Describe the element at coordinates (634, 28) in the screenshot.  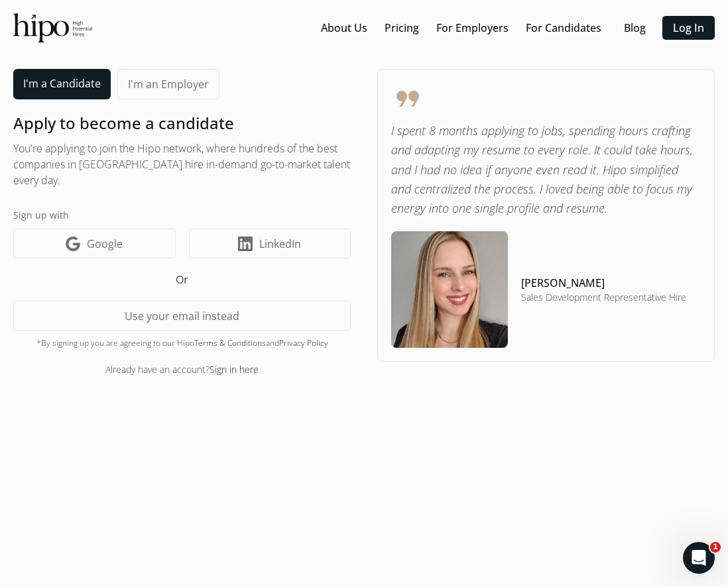
I see `button: Blog` at that location.